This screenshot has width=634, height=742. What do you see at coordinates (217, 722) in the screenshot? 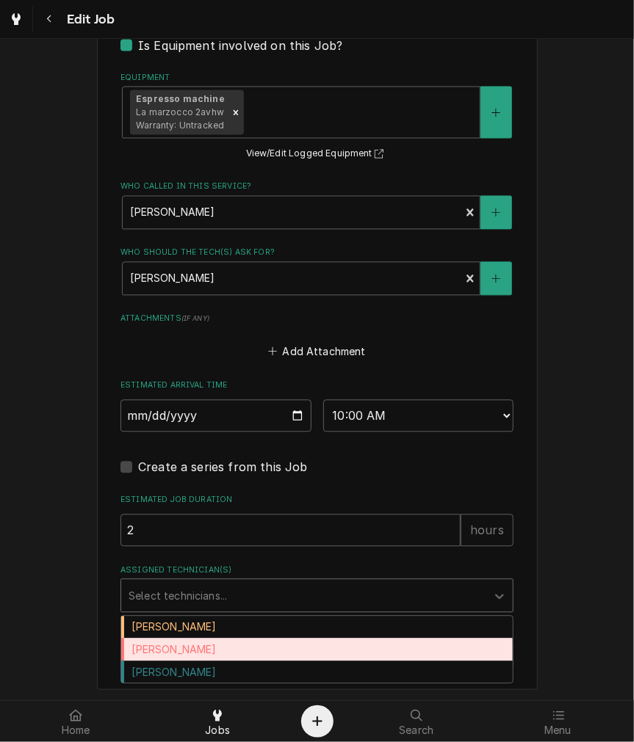
I see `a: Jobs` at bounding box center [217, 722].